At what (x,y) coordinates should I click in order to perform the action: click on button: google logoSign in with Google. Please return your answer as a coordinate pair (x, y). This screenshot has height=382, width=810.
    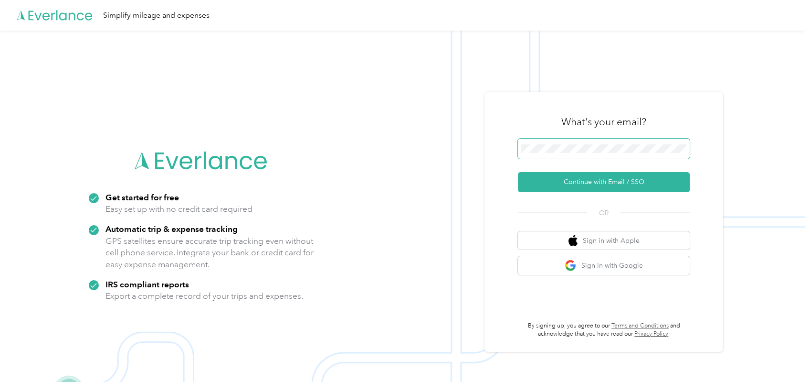
    Looking at the image, I should click on (604, 265).